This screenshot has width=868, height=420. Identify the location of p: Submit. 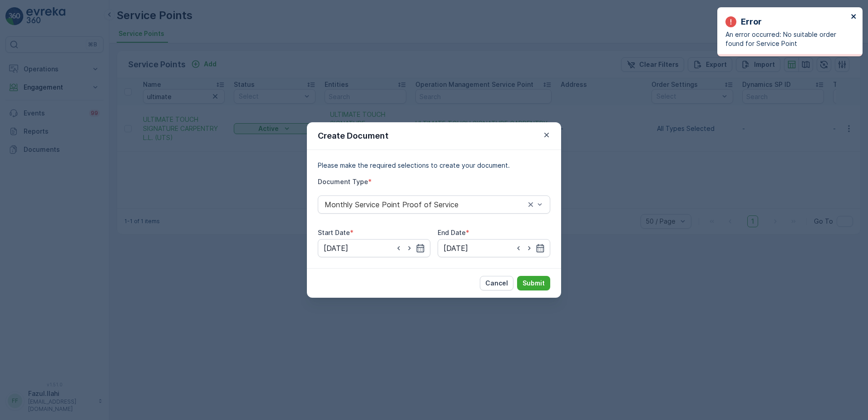
(533, 283).